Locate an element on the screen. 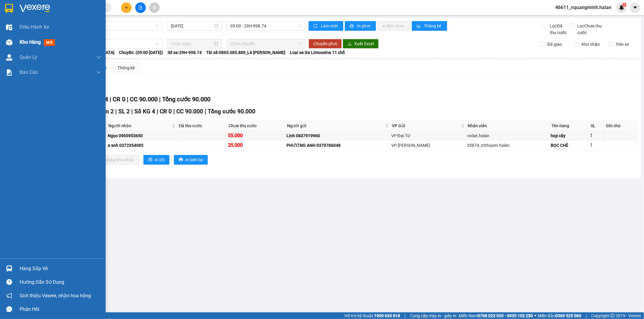 The image size is (644, 319). span: plus is located at coordinates (126, 7).